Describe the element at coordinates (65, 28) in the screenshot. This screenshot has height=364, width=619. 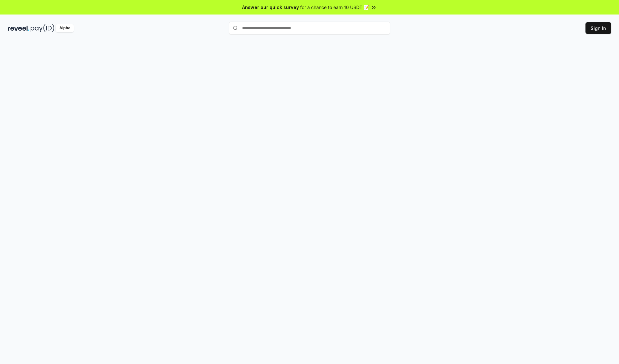
I see `div: Alpha` at that location.